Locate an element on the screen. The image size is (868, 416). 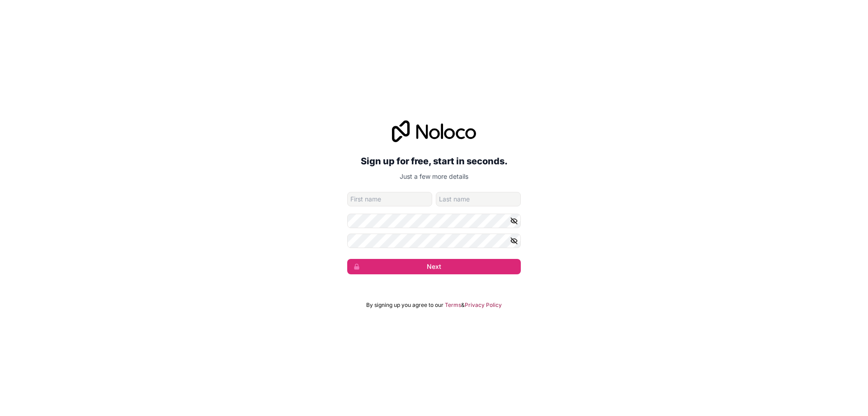
input: family-name is located at coordinates (478, 199).